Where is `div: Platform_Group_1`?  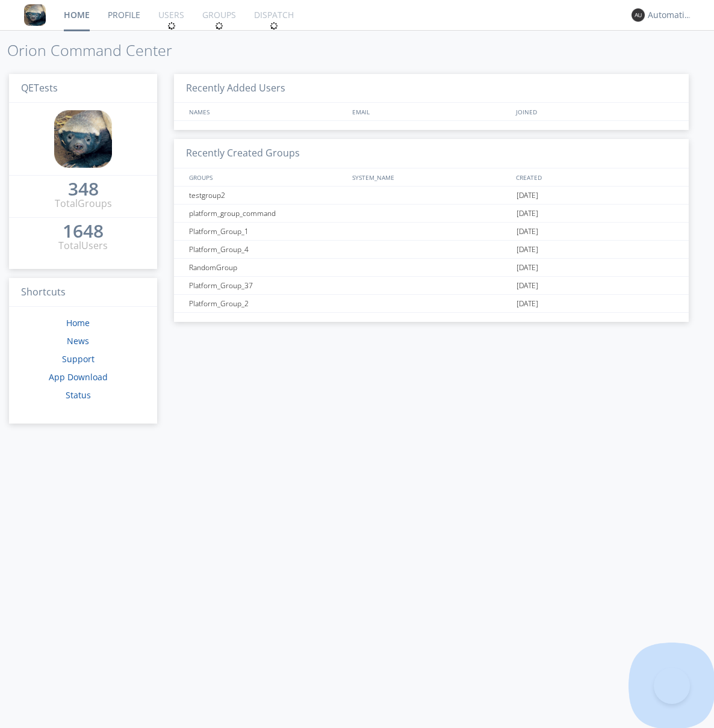 div: Platform_Group_1 is located at coordinates (267, 231).